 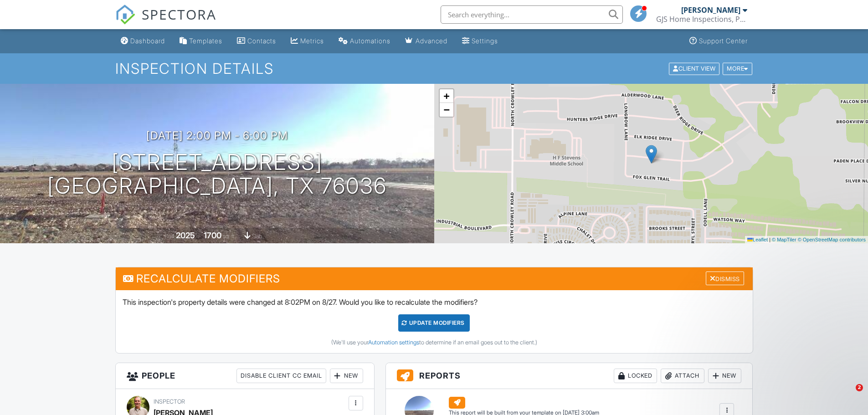 What do you see at coordinates (651, 154) in the screenshot?
I see `img: Marker` at bounding box center [651, 154].